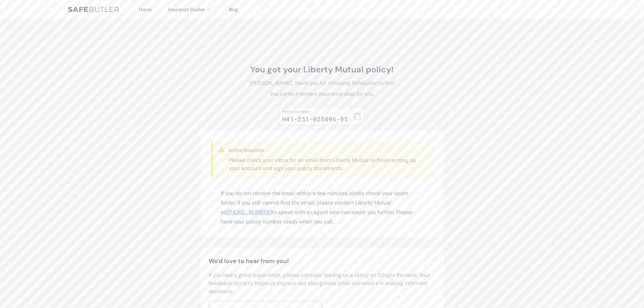 This screenshot has width=644, height=308. What do you see at coordinates (322, 69) in the screenshot?
I see `h1: You got your Liberty Mutual policy!` at bounding box center [322, 69].